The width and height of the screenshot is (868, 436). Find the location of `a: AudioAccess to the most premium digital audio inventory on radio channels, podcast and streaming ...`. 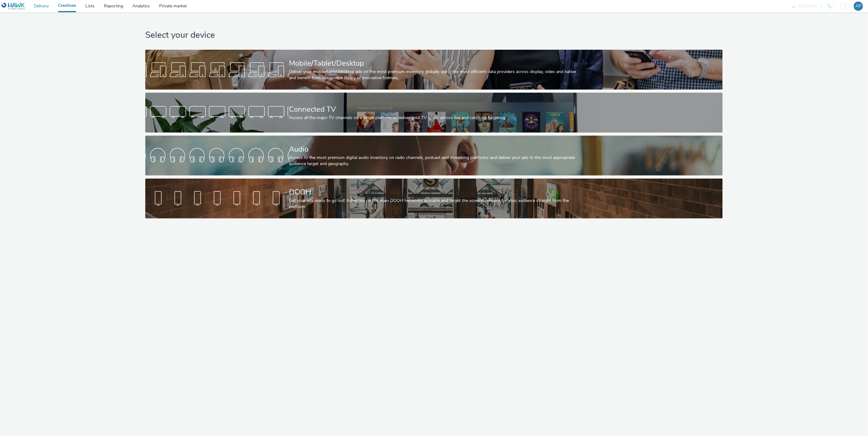

a: AudioAccess to the most premium digital audio inventory on radio channels, podcast and streaming ... is located at coordinates (433, 155).